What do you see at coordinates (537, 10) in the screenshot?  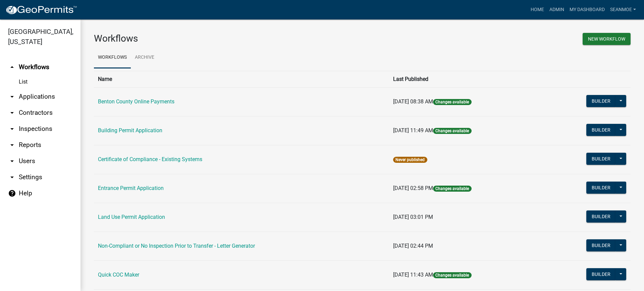 I see `a: Home` at bounding box center [537, 10].